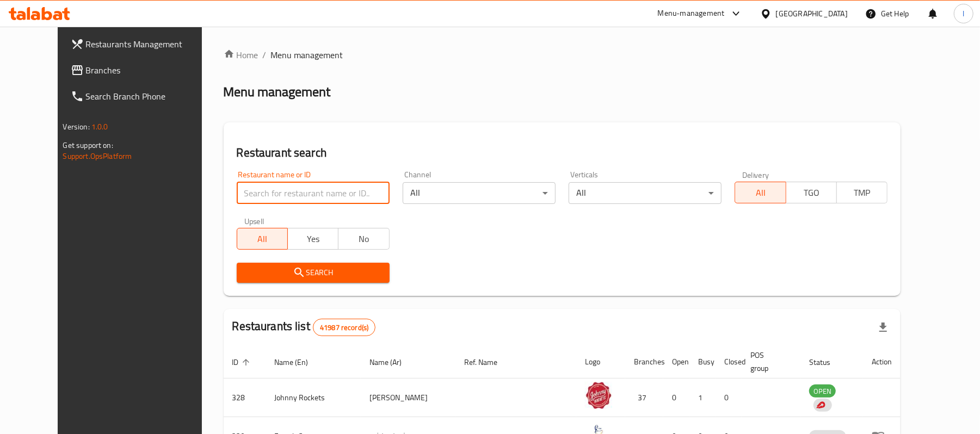 This screenshot has height=434, width=980. I want to click on div: Export file, so click(883, 327).